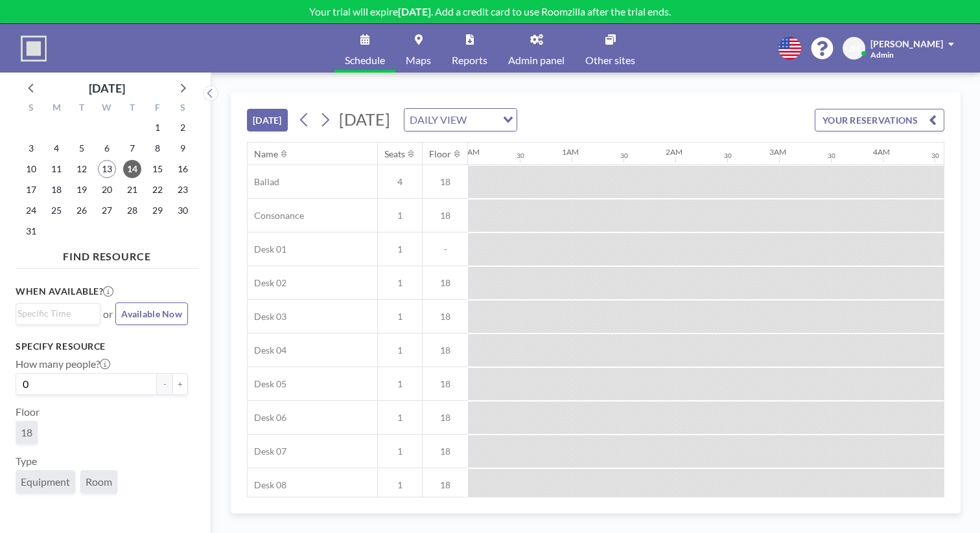  Describe the element at coordinates (31, 169) in the screenshot. I see `span: Sunday, August 10, 2025` at that location.